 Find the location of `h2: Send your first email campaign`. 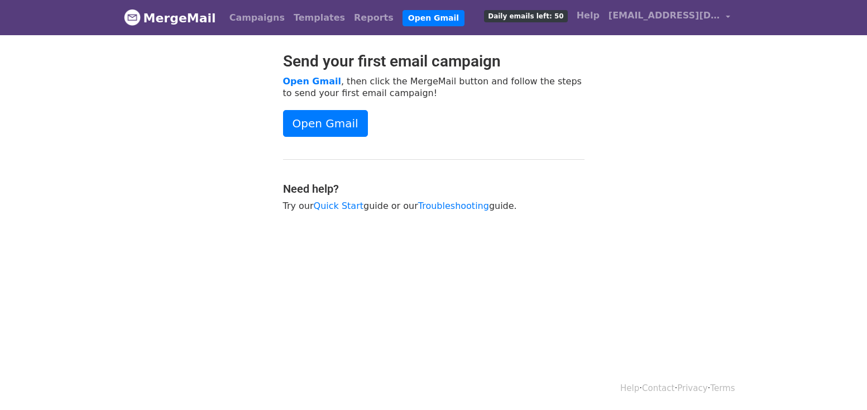

h2: Send your first email campaign is located at coordinates (434, 61).